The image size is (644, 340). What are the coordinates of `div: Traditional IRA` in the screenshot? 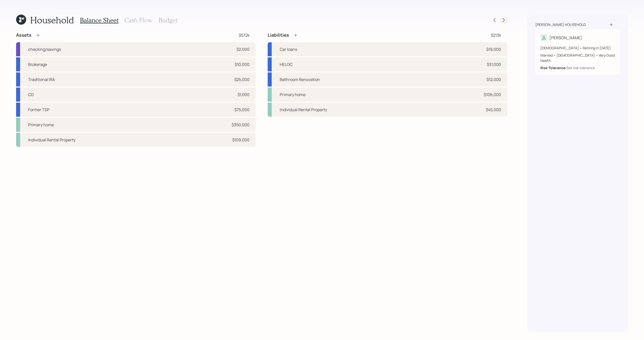 It's located at (42, 79).